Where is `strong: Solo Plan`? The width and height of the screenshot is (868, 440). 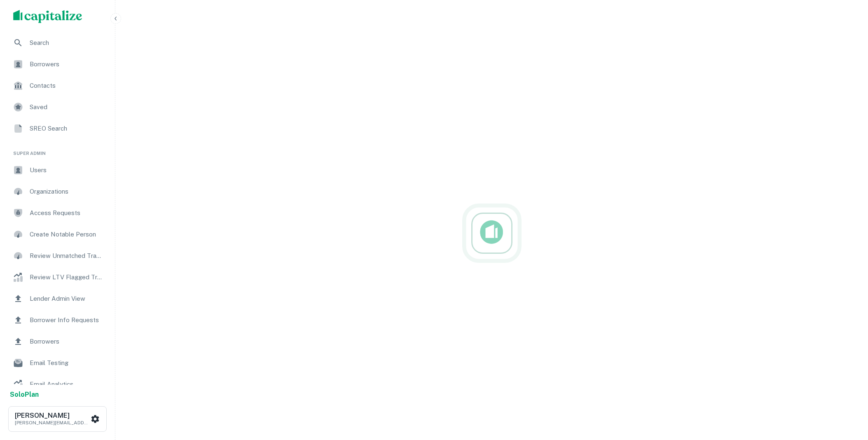 strong: Solo Plan is located at coordinates (25, 395).